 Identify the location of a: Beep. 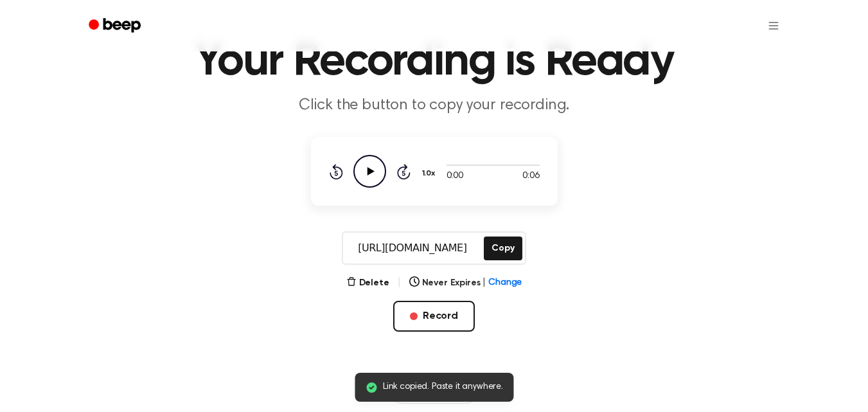
(116, 26).